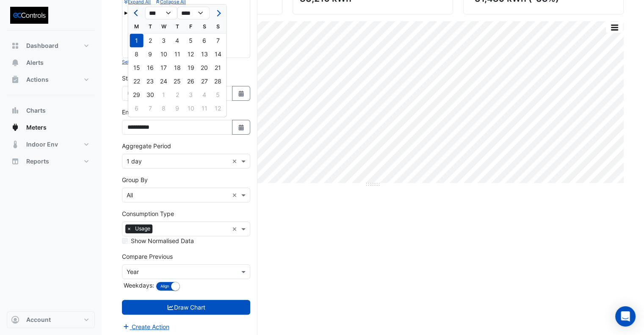 Image resolution: width=644 pixels, height=335 pixels. Describe the element at coordinates (36, 111) in the screenshot. I see `span: Charts` at that location.